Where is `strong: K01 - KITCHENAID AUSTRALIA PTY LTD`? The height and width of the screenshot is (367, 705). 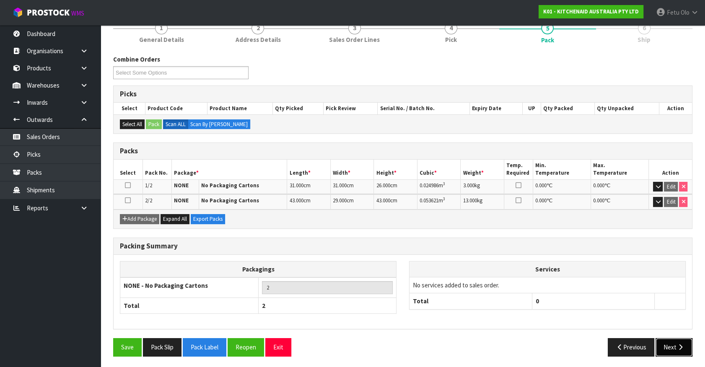
strong: K01 - KITCHENAID AUSTRALIA PTY LTD is located at coordinates (591, 11).